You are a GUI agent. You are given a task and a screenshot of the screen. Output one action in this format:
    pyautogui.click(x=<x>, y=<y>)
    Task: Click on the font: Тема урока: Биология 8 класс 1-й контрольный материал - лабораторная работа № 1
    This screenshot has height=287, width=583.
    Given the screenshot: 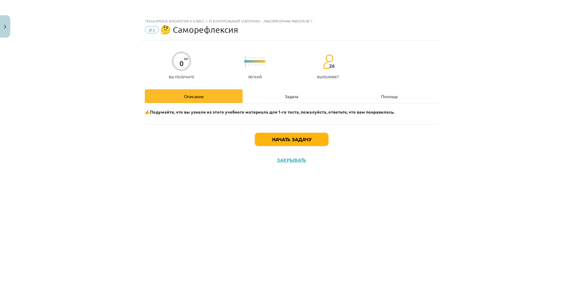 What is the action you would take?
    pyautogui.click(x=229, y=21)
    